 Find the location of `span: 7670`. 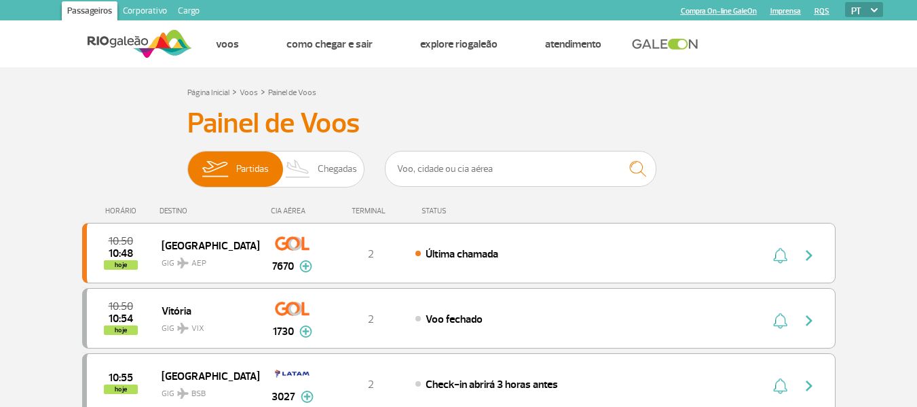

span: 7670 is located at coordinates (283, 266).